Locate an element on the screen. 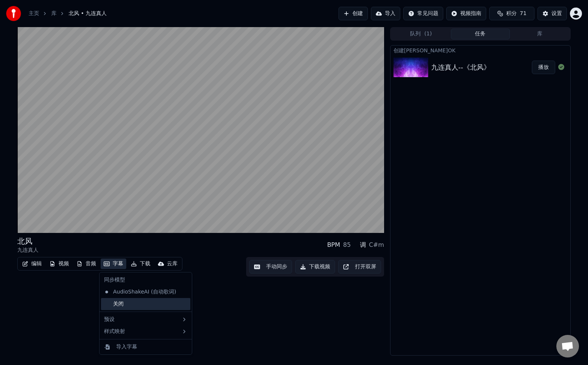 The width and height of the screenshot is (588, 365). div: 调 is located at coordinates (363, 245).